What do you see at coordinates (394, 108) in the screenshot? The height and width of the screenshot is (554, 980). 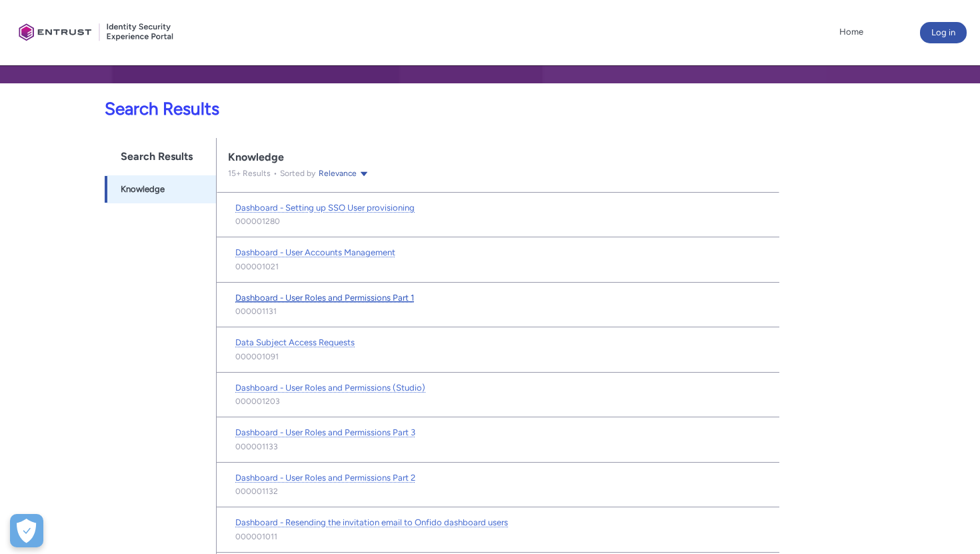 I see `p: Search Results` at bounding box center [394, 108].